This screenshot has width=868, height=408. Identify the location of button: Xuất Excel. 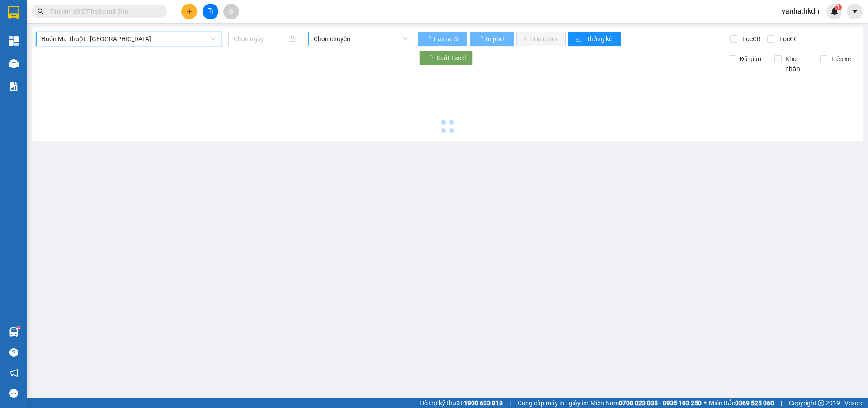
(446, 58).